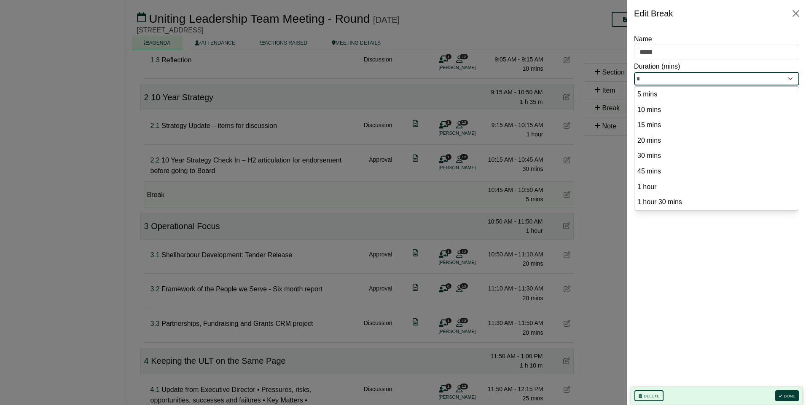 The width and height of the screenshot is (806, 405). What do you see at coordinates (716, 94) in the screenshot?
I see `option: 5 mins` at bounding box center [716, 94].